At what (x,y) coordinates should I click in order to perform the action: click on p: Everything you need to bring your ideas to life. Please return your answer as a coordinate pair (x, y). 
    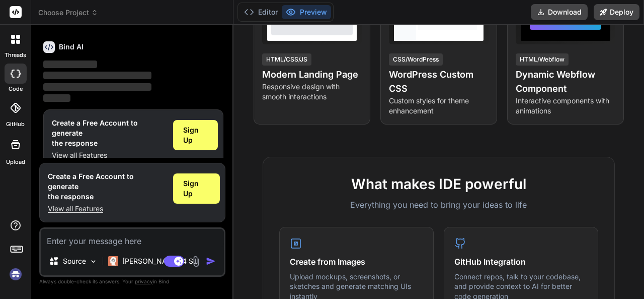
    Looking at the image, I should click on (439, 205).